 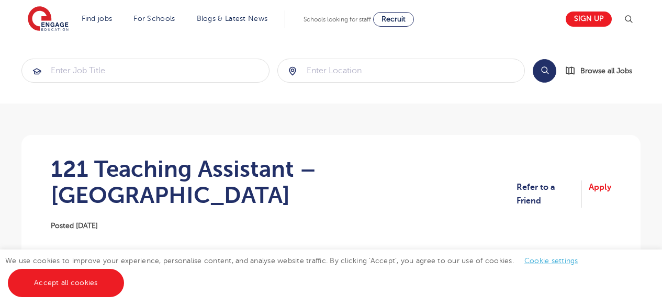 What do you see at coordinates (97, 18) in the screenshot?
I see `a: Find jobs` at bounding box center [97, 18].